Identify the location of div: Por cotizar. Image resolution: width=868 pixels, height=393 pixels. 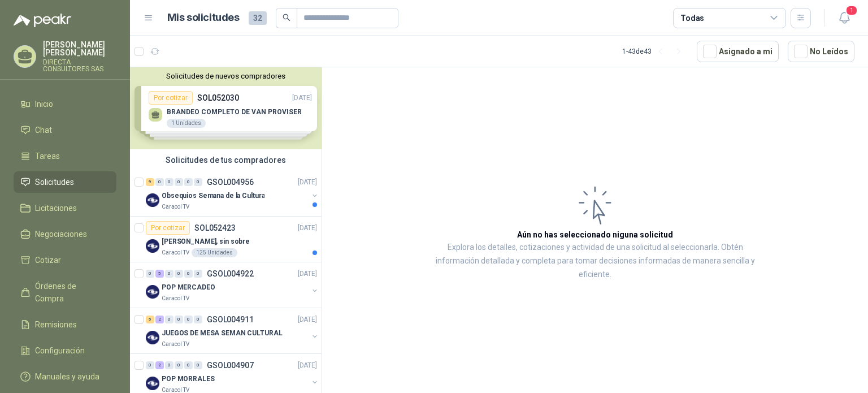
(168, 228).